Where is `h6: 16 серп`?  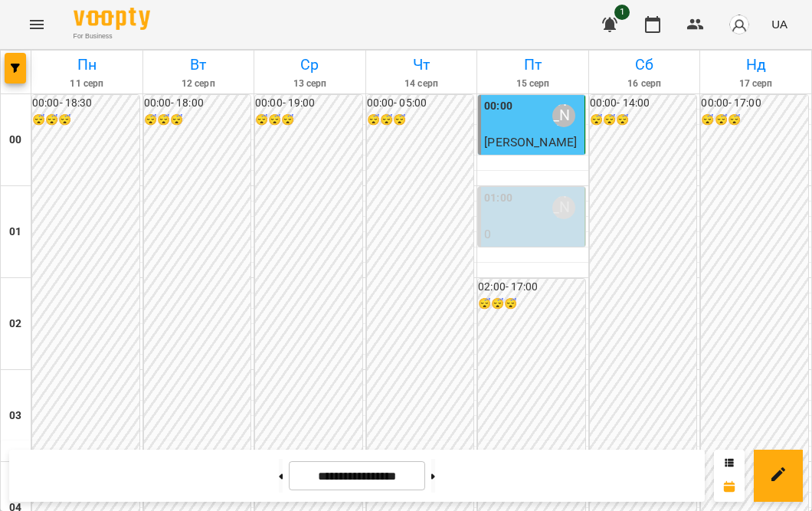 h6: 16 серп is located at coordinates (644, 84).